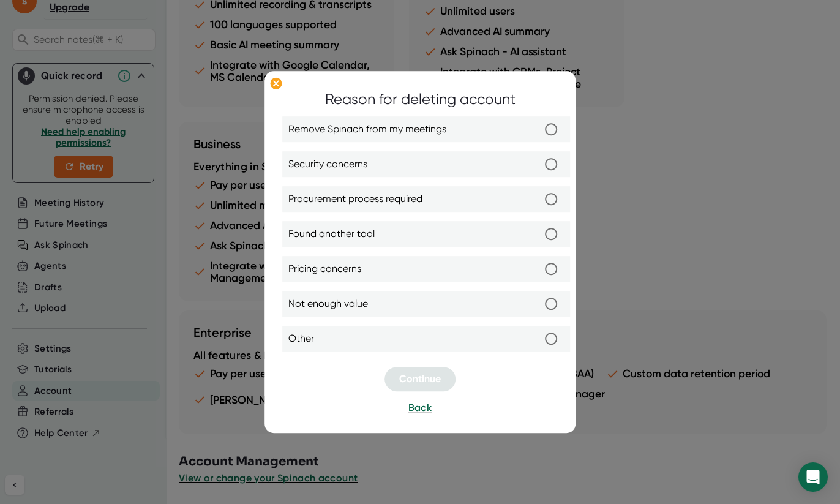  What do you see at coordinates (420, 379) in the screenshot?
I see `span: Continue` at bounding box center [420, 379].